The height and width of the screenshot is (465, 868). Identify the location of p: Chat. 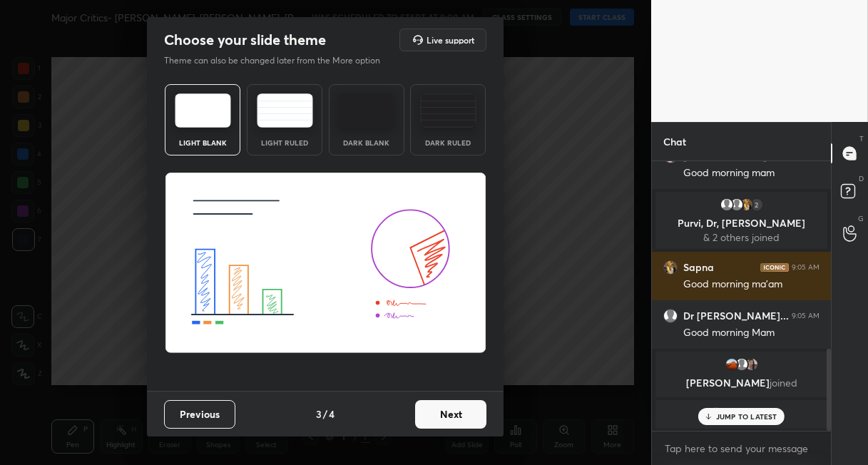
(675, 141).